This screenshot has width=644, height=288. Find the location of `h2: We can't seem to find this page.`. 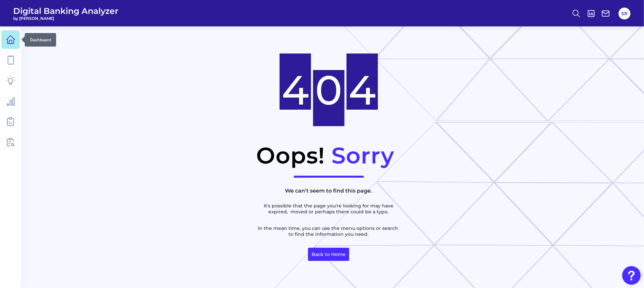

h2: We can't seem to find this page. is located at coordinates (329, 191).